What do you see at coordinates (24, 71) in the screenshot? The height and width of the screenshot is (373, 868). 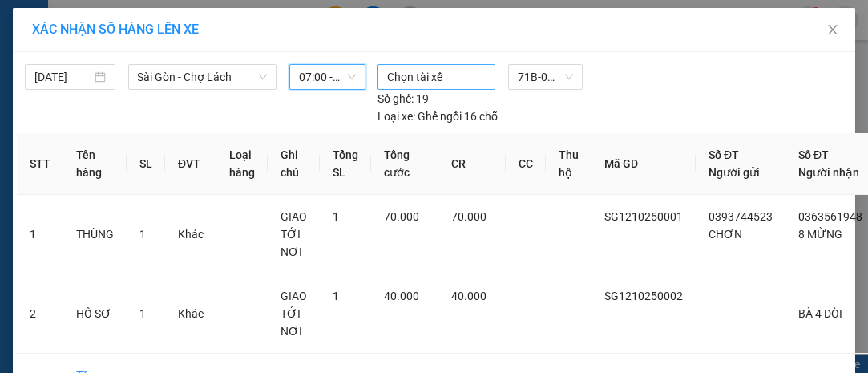 I see `span: CR :` at bounding box center [24, 71].